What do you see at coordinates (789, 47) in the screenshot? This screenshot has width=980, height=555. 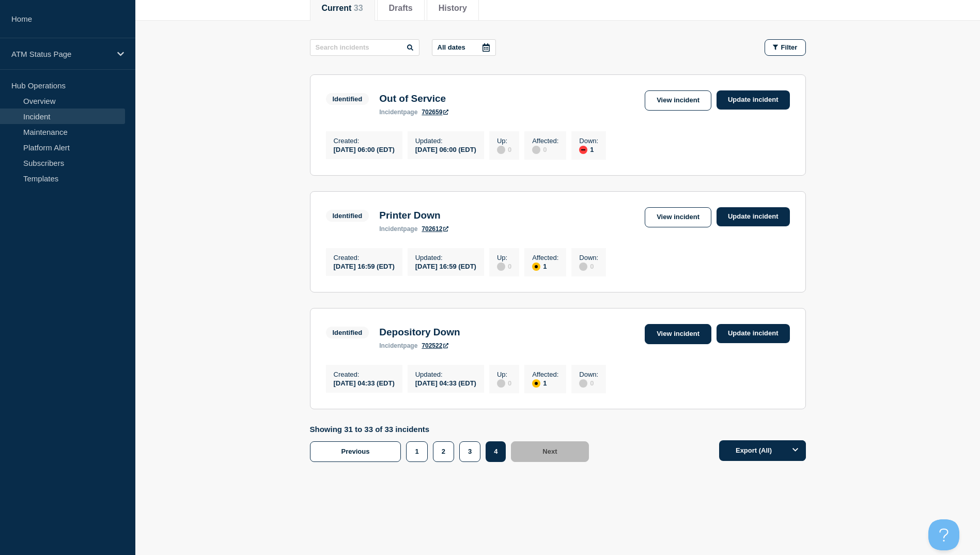 I see `span: Filter` at bounding box center [789, 47].